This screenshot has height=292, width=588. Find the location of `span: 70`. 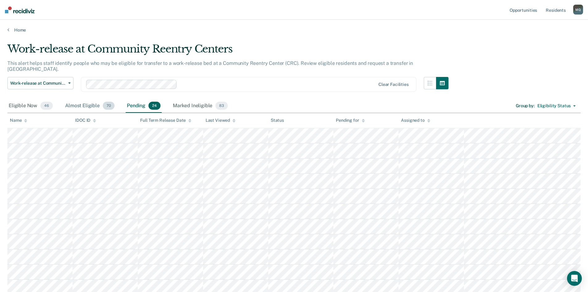

span: 70 is located at coordinates (109, 106).